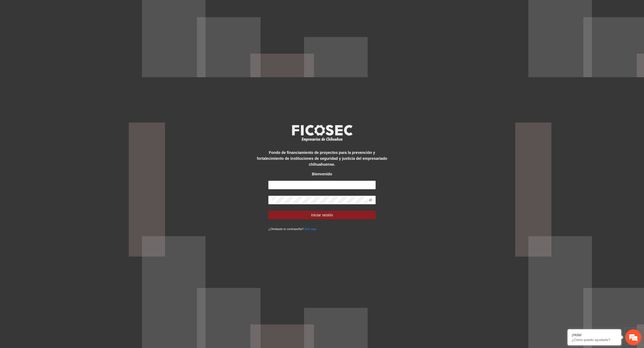 This screenshot has height=348, width=644. Describe the element at coordinates (322, 215) in the screenshot. I see `button: Iniciar sesión` at that location.